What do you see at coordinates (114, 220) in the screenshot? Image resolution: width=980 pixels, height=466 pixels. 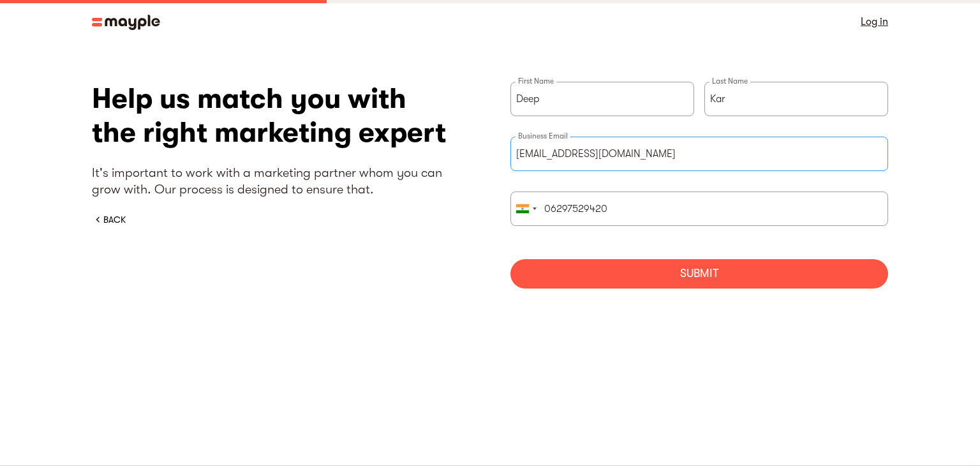 I see `div: BACK` at bounding box center [114, 220].